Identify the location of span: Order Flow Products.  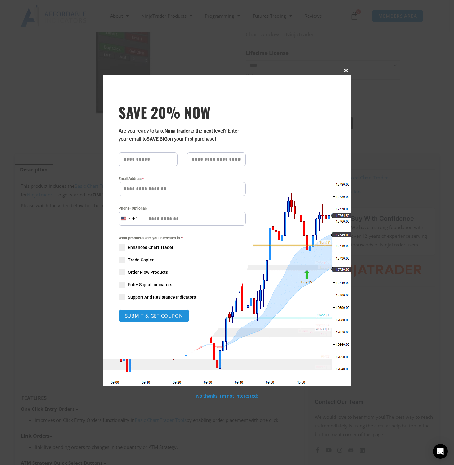
(148, 272).